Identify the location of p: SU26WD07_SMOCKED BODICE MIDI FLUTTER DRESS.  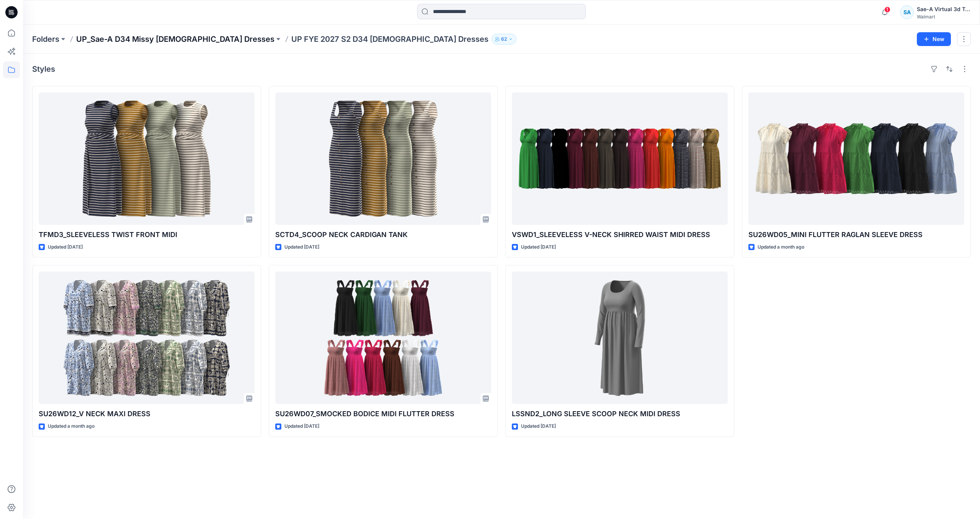
(384, 414).